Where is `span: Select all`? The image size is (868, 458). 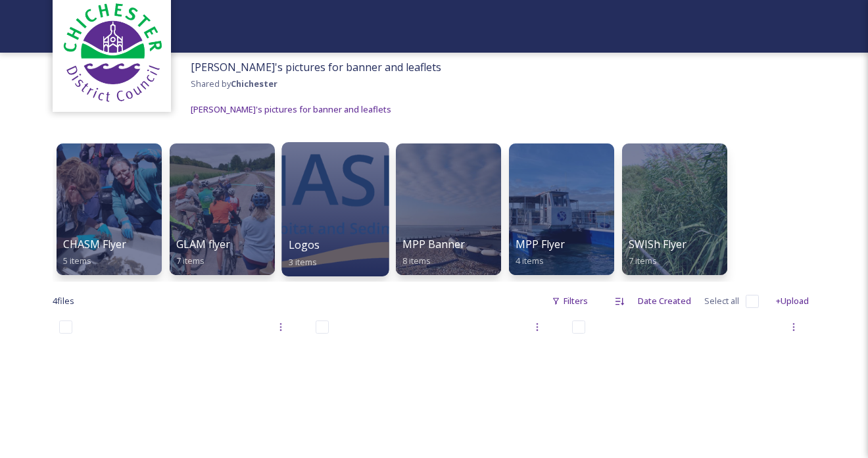 span: Select all is located at coordinates (721, 301).